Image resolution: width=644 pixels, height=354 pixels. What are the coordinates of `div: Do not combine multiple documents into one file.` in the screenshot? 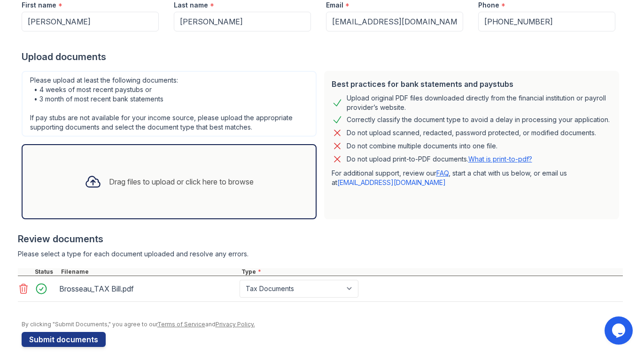 It's located at (422, 146).